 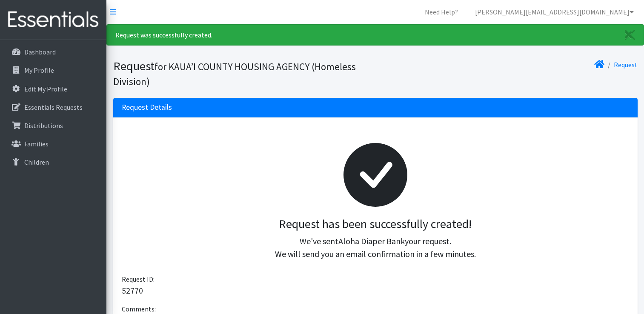 I want to click on p: Essentials Requests, so click(x=53, y=107).